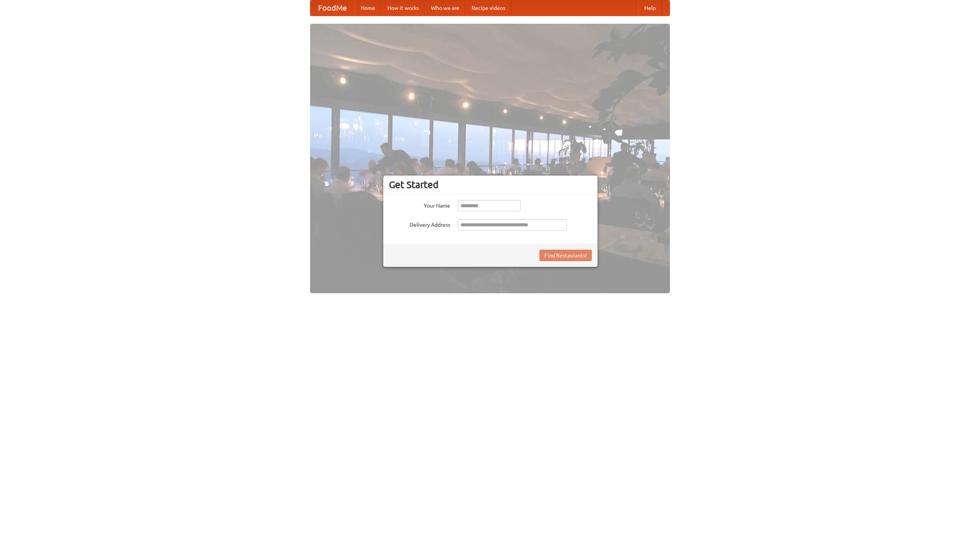 The image size is (980, 541). What do you see at coordinates (332, 8) in the screenshot?
I see `a: FoodMe` at bounding box center [332, 8].